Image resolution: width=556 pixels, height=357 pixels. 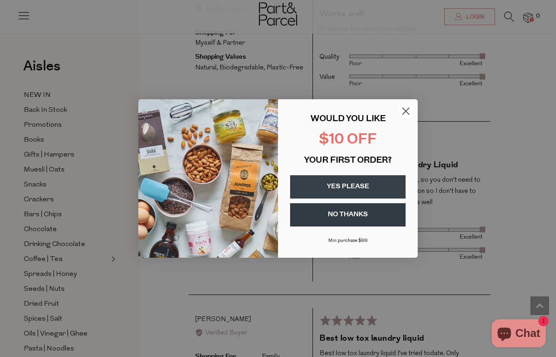 What do you see at coordinates (348, 140) in the screenshot?
I see `span: $10 OFF` at bounding box center [348, 140].